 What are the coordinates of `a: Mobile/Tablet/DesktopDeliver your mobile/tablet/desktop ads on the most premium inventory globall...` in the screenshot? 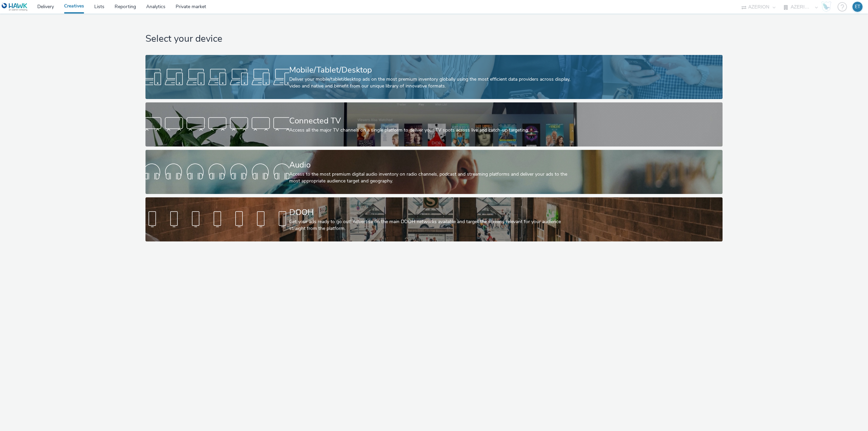 It's located at (434, 77).